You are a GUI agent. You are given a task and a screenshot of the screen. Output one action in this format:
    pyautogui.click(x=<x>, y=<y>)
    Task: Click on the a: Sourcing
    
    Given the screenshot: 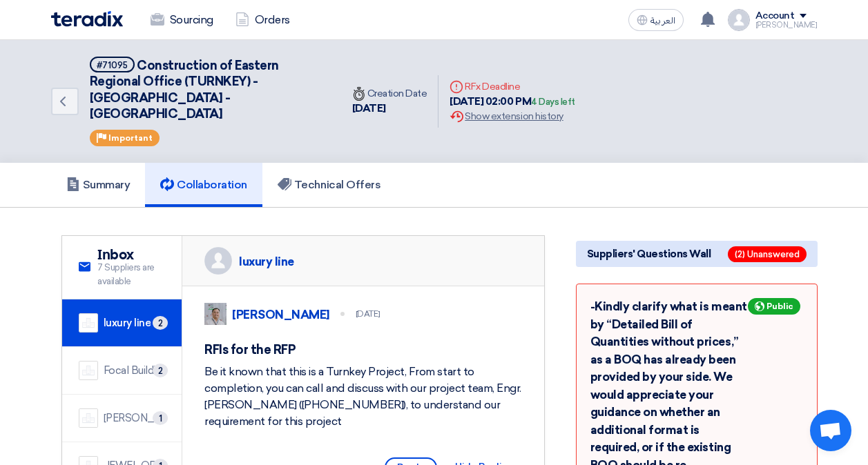 What is the action you would take?
    pyautogui.click(x=181, y=20)
    